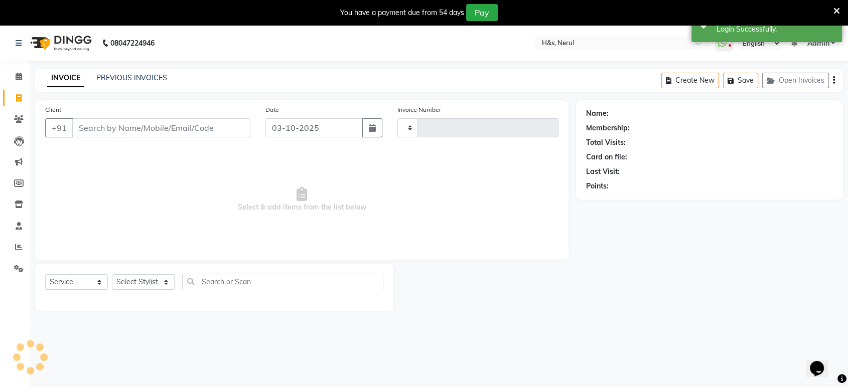 Image resolution: width=848 pixels, height=387 pixels. I want to click on label: Client, so click(53, 110).